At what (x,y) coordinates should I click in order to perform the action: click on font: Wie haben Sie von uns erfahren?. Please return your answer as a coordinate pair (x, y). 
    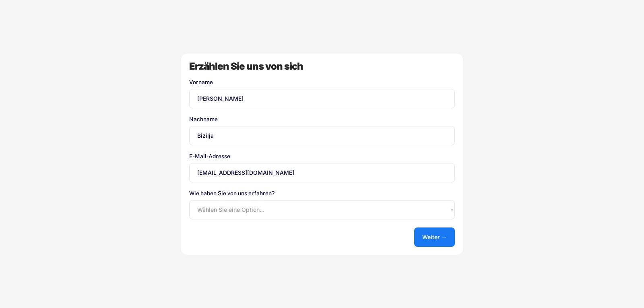
    Looking at the image, I should click on (232, 193).